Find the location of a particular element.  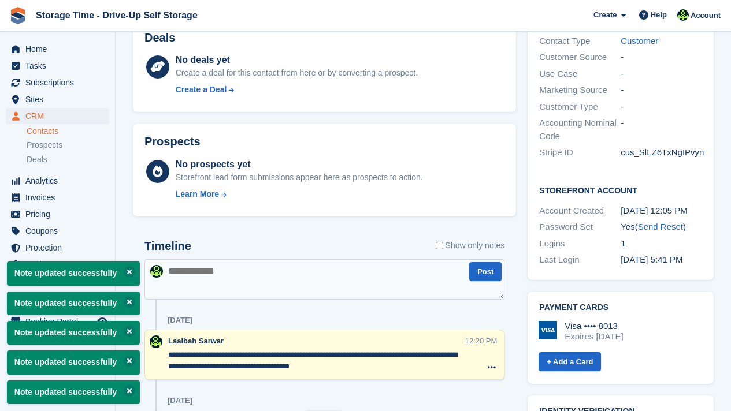

div: Yes is located at coordinates (661, 227).